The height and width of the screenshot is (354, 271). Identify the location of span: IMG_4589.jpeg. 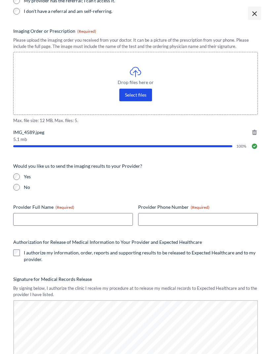
(136, 132).